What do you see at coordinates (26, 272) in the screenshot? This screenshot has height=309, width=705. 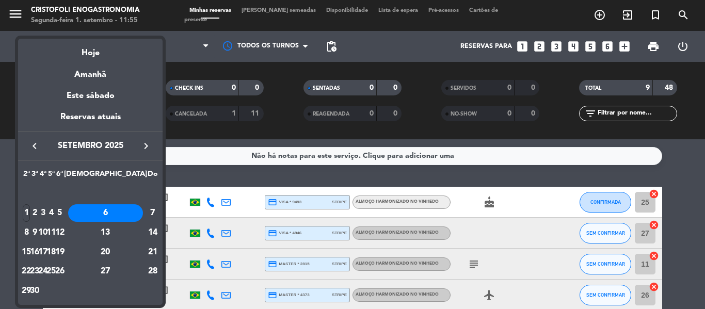 I see `div: 22` at bounding box center [26, 272].